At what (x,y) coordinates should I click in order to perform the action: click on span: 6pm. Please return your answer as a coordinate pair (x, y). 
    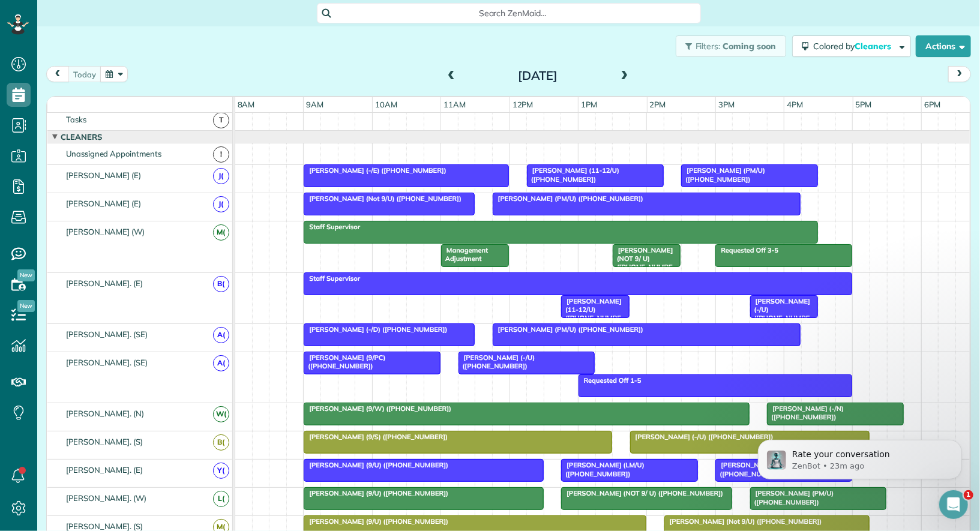
    Looking at the image, I should click on (932, 104).